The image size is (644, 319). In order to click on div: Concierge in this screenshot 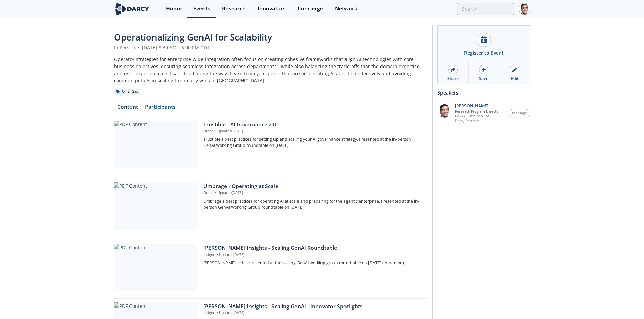, I will do `click(310, 9)`.